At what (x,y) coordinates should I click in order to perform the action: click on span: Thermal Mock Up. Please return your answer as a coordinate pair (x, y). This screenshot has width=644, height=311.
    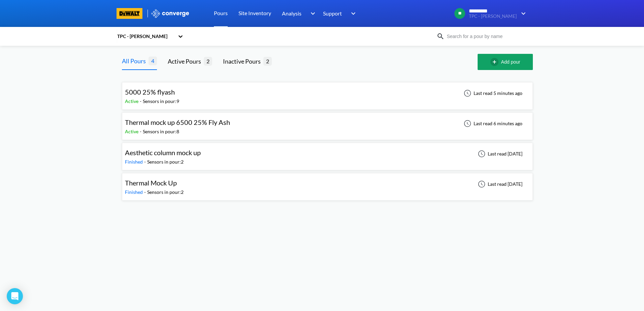
    Looking at the image, I should click on (151, 183).